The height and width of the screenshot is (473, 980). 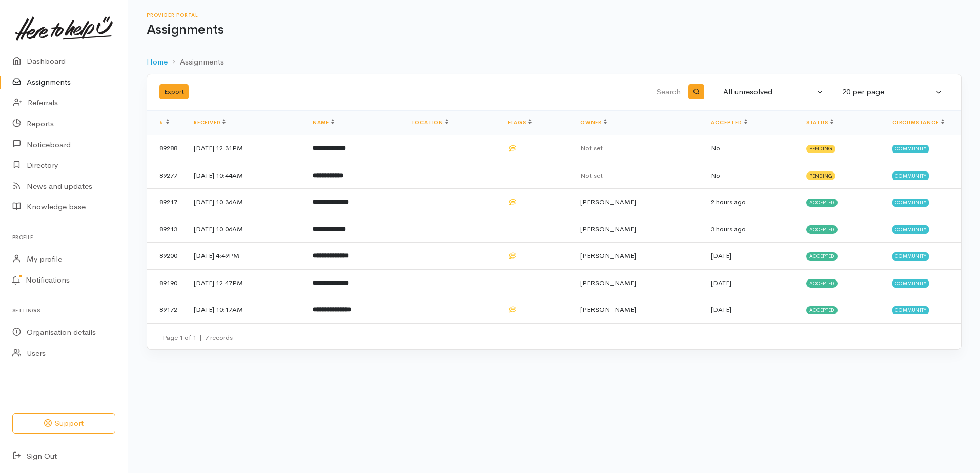 I want to click on a: Received, so click(x=209, y=122).